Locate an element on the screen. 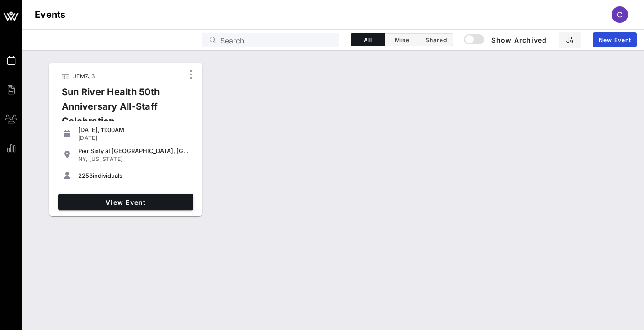 The width and height of the screenshot is (644, 330). span: New Event is located at coordinates (615, 40).